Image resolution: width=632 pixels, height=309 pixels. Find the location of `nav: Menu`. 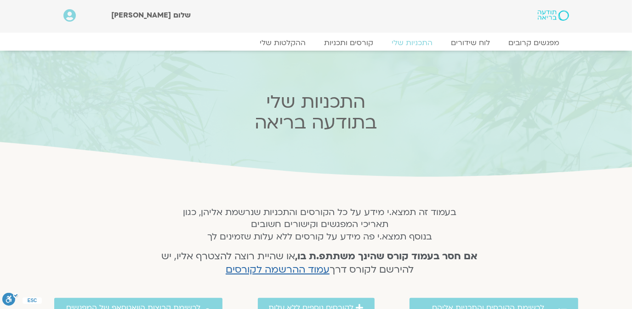

nav: Menu is located at coordinates (316, 43).